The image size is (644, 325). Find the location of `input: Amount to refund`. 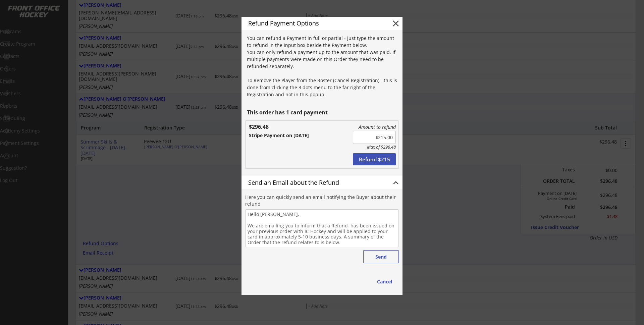

input: Amount to refund is located at coordinates (374, 137).